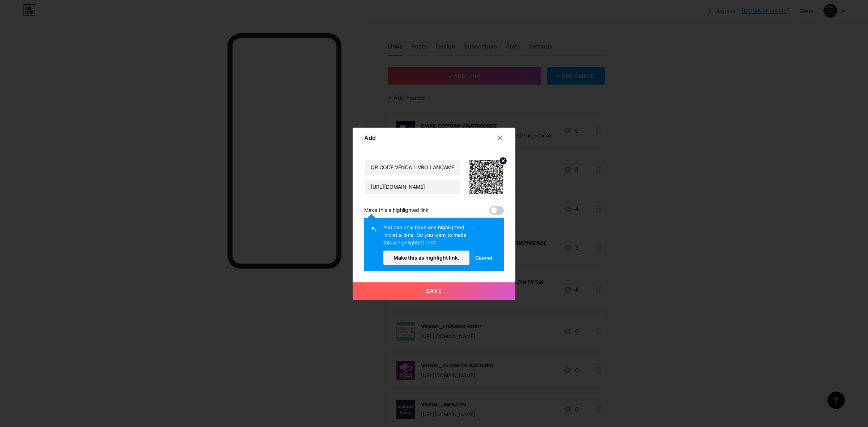 This screenshot has width=868, height=427. I want to click on span: Cancel, so click(484, 258).